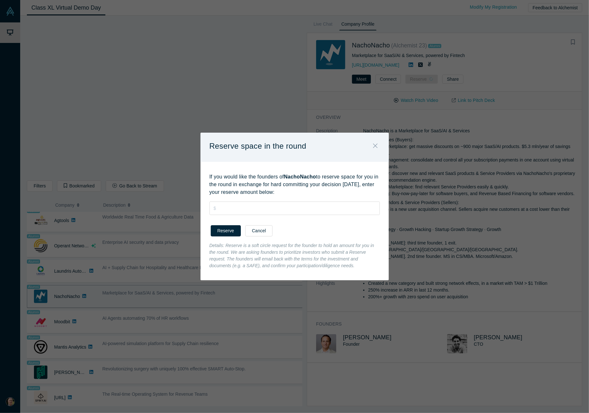  Describe the element at coordinates (226, 231) in the screenshot. I see `button: Reserve` at that location.